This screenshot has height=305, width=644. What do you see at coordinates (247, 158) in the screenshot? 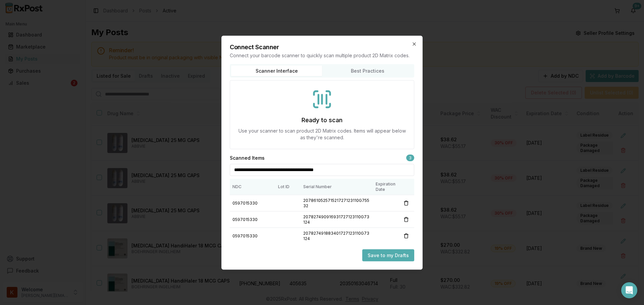
I see `h3: Scanned Items` at bounding box center [247, 158].